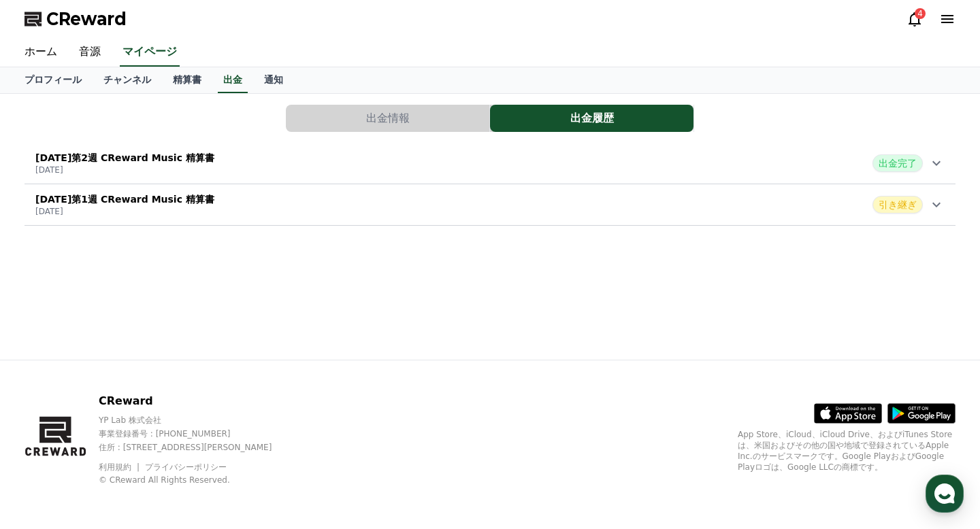 This screenshot has height=529, width=980. I want to click on a: 出金情報, so click(388, 118).